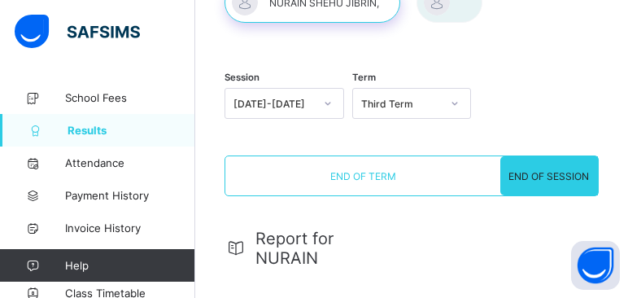 The width and height of the screenshot is (628, 298). I want to click on span: END OF TERM, so click(363, 176).